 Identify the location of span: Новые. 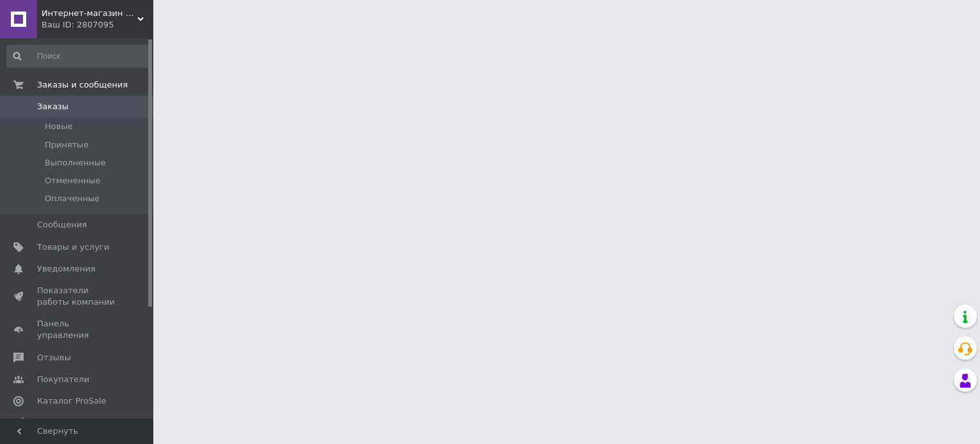
(59, 126).